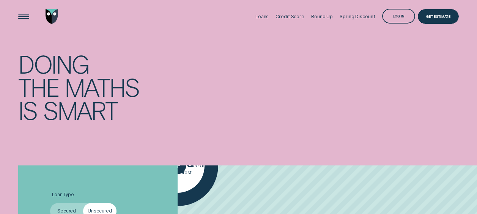  Describe the element at coordinates (438, 16) in the screenshot. I see `a: Get Estimate` at that location.